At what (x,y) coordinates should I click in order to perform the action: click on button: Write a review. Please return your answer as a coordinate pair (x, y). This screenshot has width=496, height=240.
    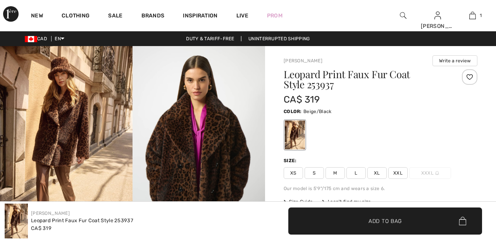
    Looking at the image, I should click on (455, 61).